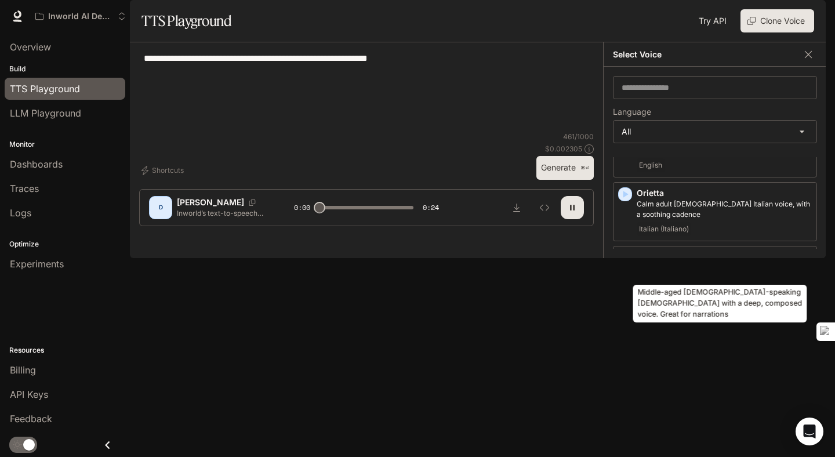 Image resolution: width=835 pixels, height=457 pixels. I want to click on p: Calm adult female Italian voice, with a soothing cadence, so click(724, 209).